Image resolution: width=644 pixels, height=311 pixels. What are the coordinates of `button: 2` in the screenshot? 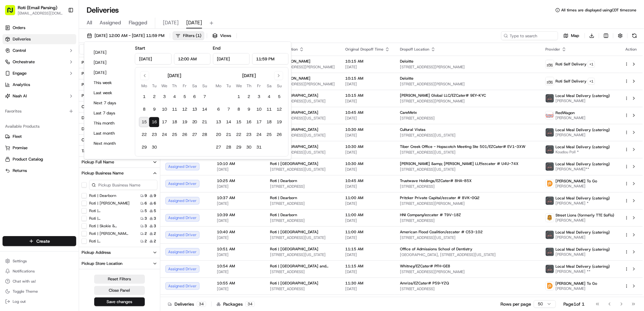 It's located at (249, 96).